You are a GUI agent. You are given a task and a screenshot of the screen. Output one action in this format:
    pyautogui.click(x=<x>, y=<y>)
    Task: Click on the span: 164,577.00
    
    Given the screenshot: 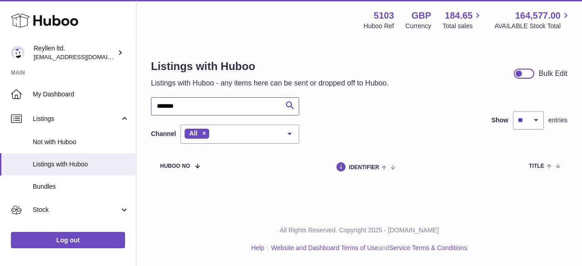 What is the action you would take?
    pyautogui.click(x=538, y=15)
    